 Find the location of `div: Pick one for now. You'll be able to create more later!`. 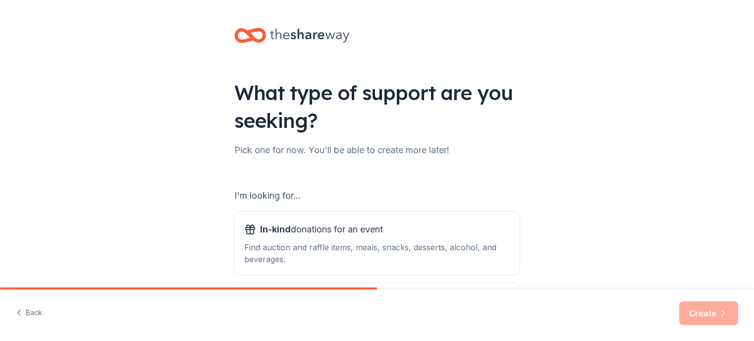

div: Pick one for now. You'll be able to create more later! is located at coordinates (377, 150).